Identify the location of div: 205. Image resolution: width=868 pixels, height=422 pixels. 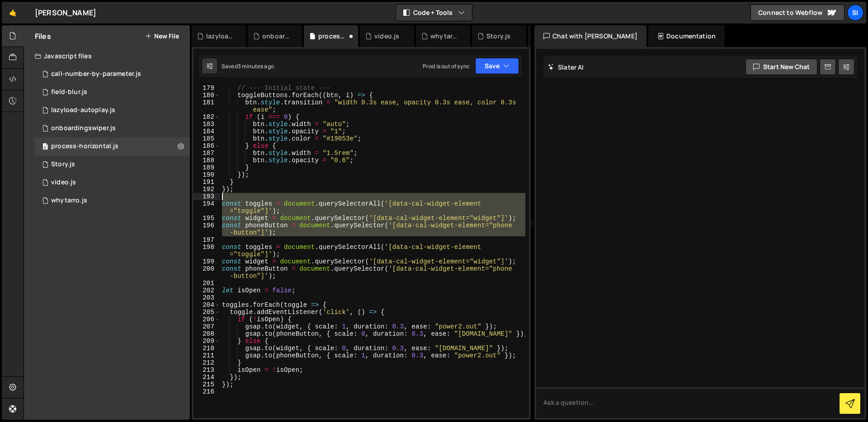
(207, 312).